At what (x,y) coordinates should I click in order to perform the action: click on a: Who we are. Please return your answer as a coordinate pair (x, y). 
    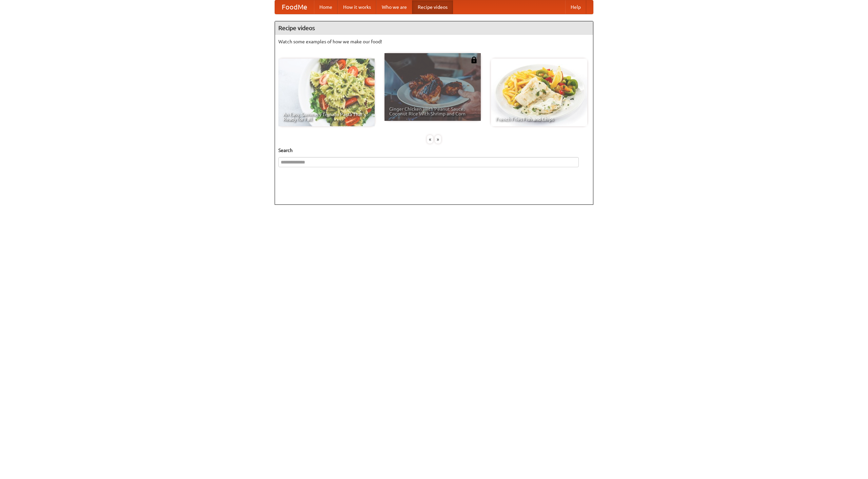
    Looking at the image, I should click on (394, 7).